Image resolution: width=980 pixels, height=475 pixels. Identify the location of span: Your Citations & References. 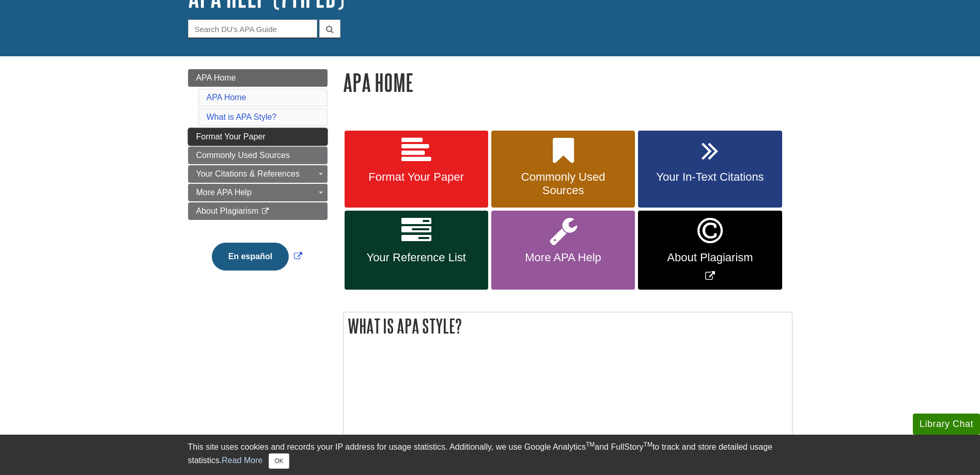
(248, 173).